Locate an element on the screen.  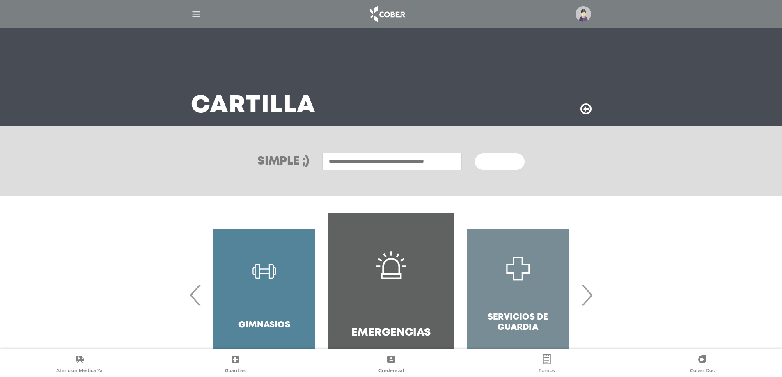
span: Atención Médica Ya is located at coordinates (79, 371).